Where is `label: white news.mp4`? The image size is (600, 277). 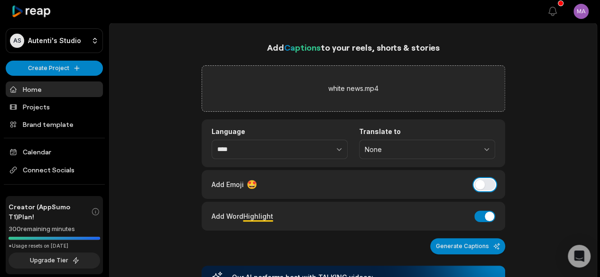 label: white news.mp4 is located at coordinates (353, 89).